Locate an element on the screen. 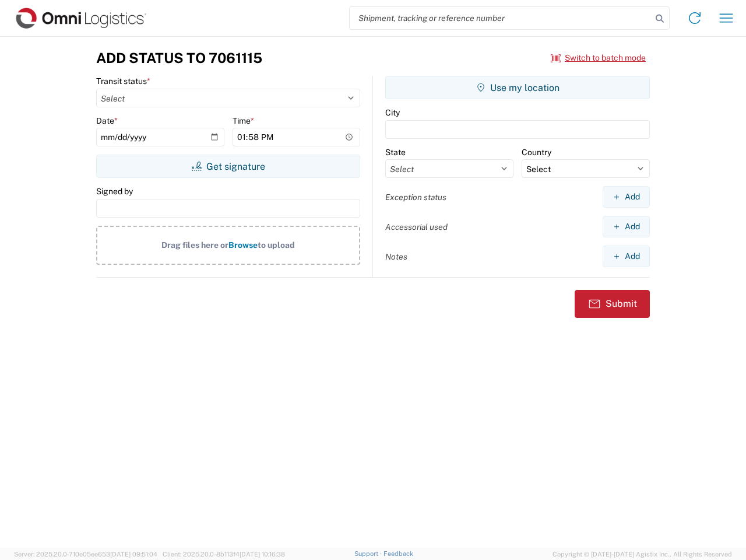 This screenshot has height=560, width=746. a: Support is located at coordinates (369, 553).